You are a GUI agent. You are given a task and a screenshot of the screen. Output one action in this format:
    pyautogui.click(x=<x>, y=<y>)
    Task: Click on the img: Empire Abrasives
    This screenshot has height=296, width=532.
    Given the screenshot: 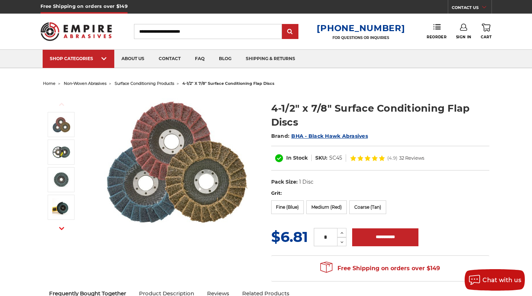 What is the action you would take?
    pyautogui.click(x=76, y=32)
    